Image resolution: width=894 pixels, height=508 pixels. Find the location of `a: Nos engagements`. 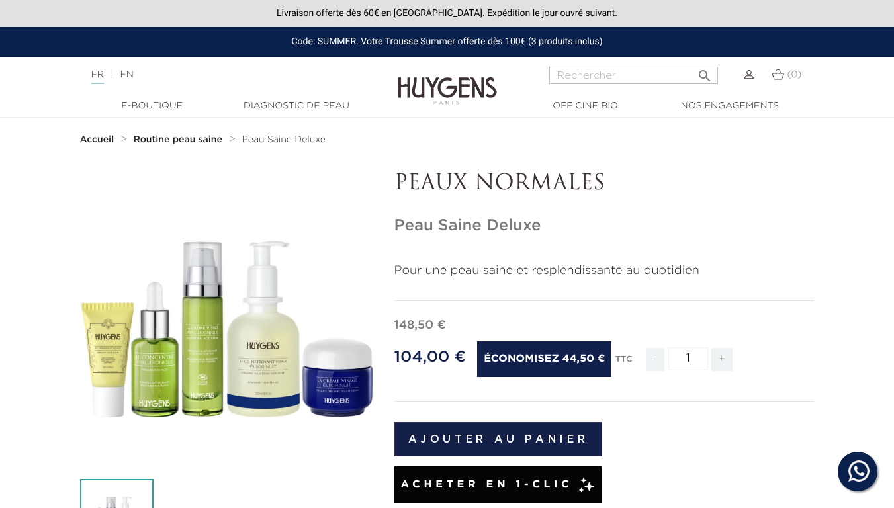

a: Nos engagements is located at coordinates (730, 106).